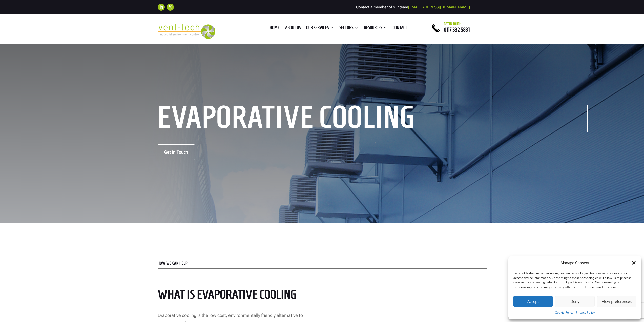 The height and width of the screenshot is (322, 644). What do you see at coordinates (320, 29) in the screenshot?
I see `a: Our Services` at bounding box center [320, 29].